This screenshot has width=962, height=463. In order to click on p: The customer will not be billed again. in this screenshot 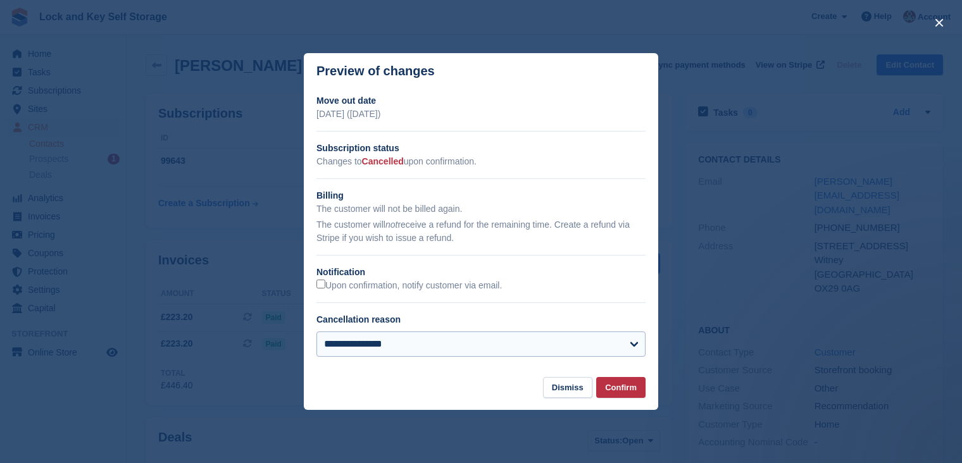, I will do `click(481, 209)`.